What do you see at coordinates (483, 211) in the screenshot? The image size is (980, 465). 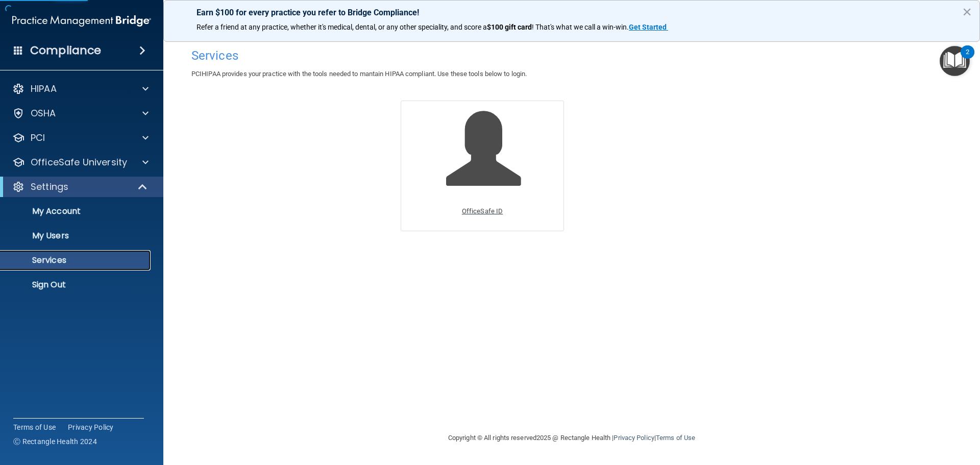 I see `p: OfficeSafe ID` at bounding box center [483, 211].